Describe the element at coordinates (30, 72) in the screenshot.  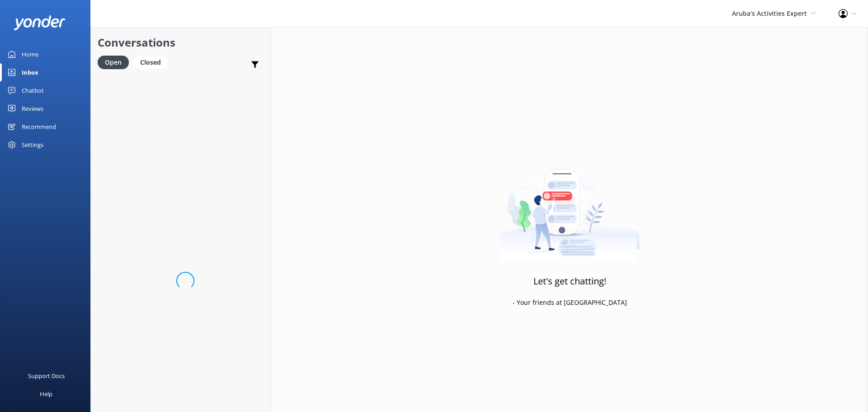
I see `div: Inbox` at that location.